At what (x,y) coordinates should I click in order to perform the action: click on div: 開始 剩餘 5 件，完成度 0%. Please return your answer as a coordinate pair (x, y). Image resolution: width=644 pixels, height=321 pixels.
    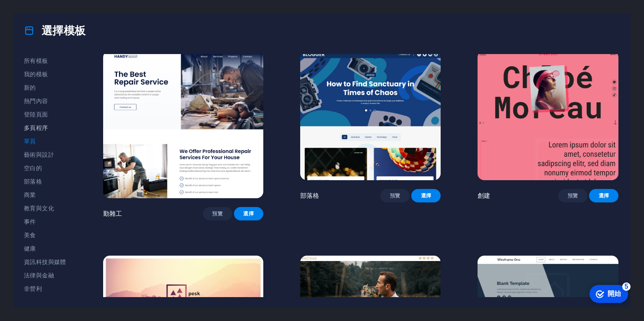
    Looking at the image, I should click on (49, 13).